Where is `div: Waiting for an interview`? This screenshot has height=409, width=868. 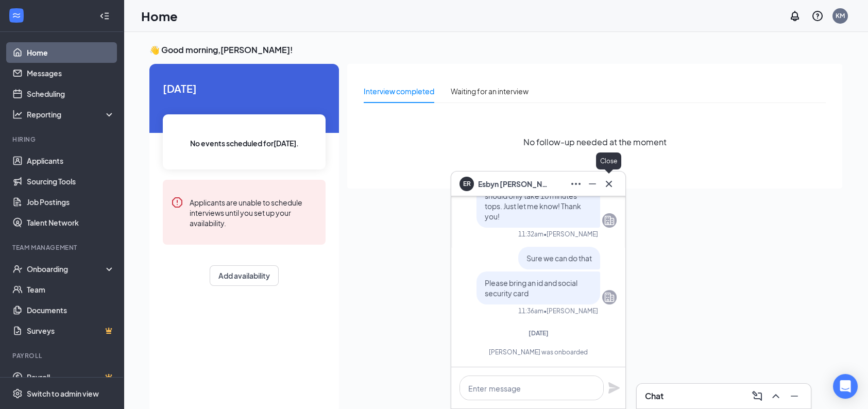 div: Waiting for an interview is located at coordinates (490, 91).